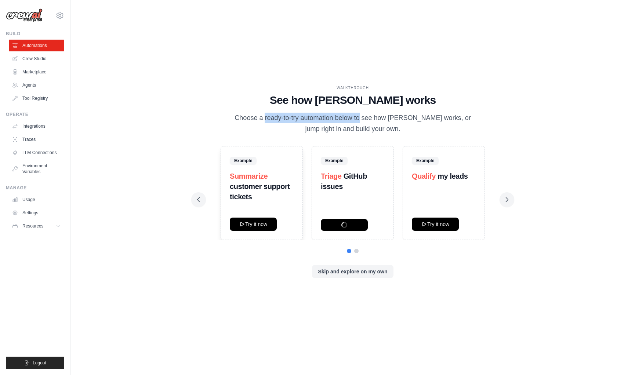  I want to click on div: WALKTHROUGH, so click(353, 88).